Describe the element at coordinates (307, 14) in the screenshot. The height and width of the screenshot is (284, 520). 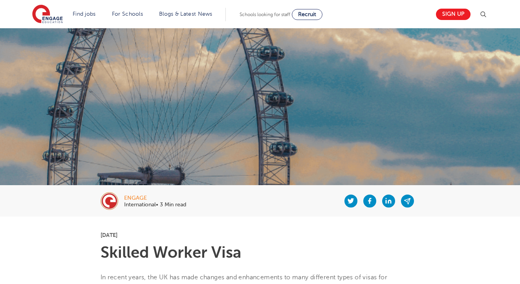
I see `span: Recruit` at that location.